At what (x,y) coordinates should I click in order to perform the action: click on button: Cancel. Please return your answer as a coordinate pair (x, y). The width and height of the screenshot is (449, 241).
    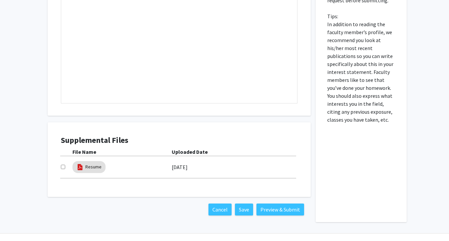
    Looking at the image, I should click on (220, 209).